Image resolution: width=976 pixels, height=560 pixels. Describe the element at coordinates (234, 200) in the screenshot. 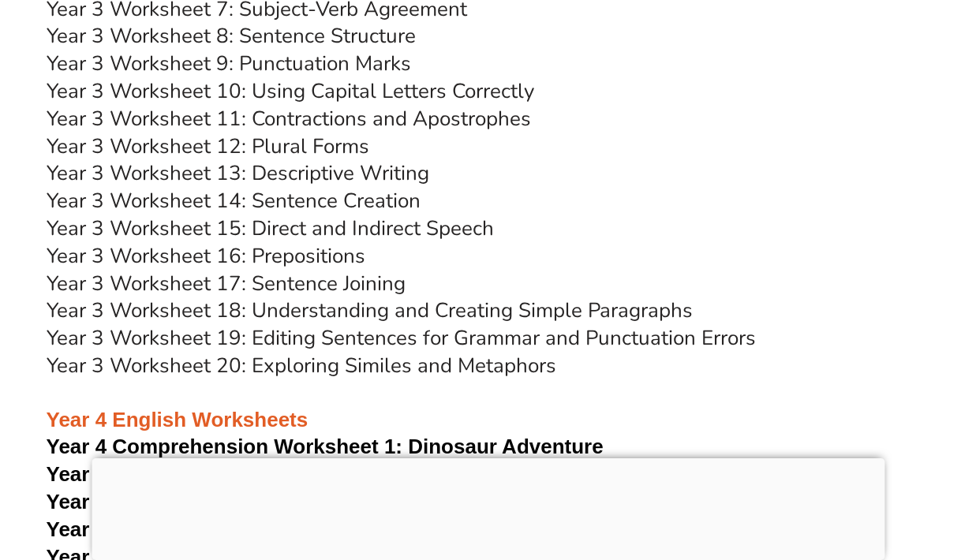

I see `a: Year 3 Worksheet 14: Sentence Creation` at that location.